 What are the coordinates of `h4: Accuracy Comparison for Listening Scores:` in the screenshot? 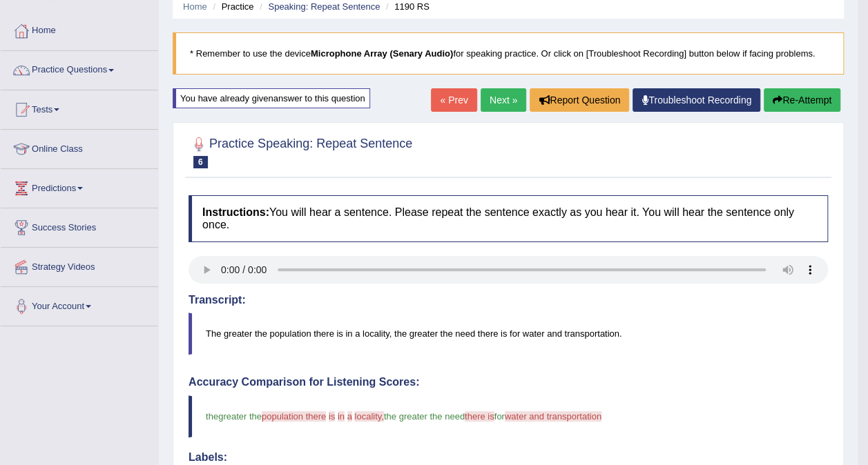 It's located at (508, 383).